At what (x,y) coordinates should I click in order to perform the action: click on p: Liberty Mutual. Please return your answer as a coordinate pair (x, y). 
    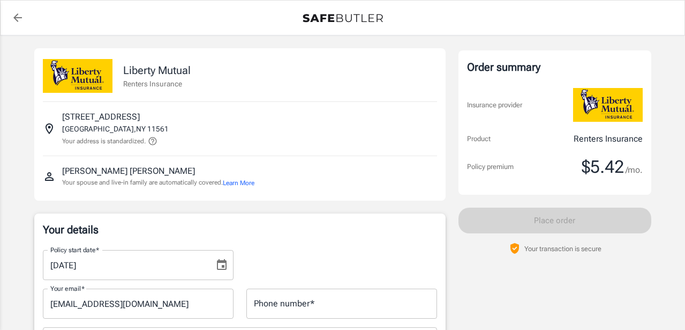
    Looking at the image, I should click on (157, 70).